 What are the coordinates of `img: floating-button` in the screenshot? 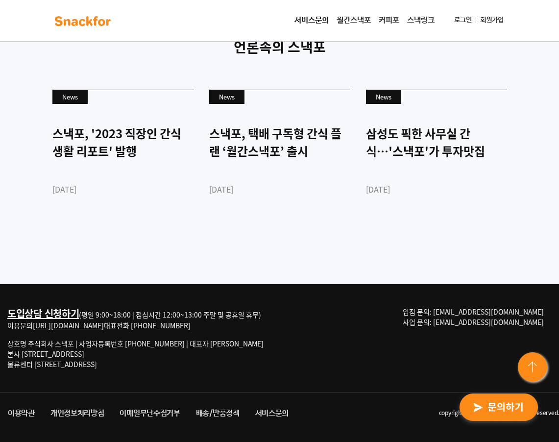 It's located at (534, 368).